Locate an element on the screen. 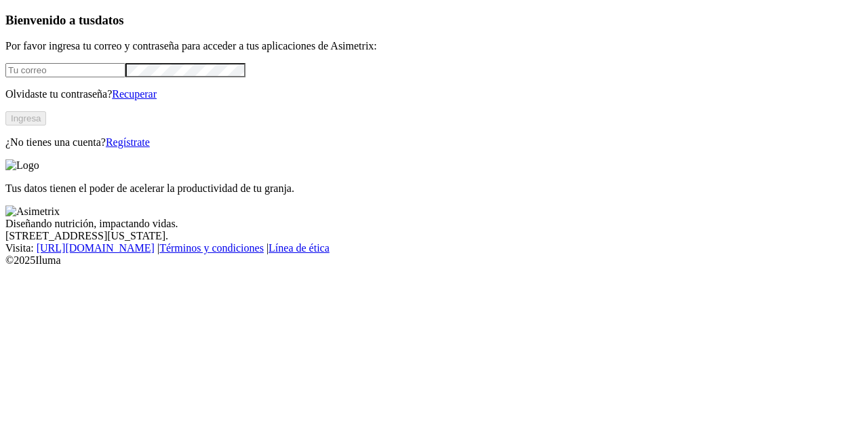 This screenshot has height=428, width=868. button: Ingresa is located at coordinates (26, 118).